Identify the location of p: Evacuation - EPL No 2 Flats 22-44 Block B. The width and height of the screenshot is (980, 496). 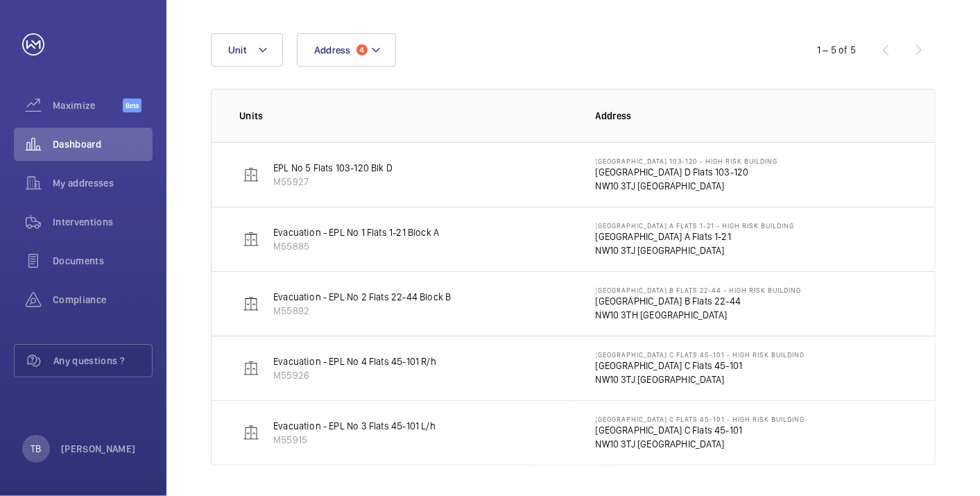
(362, 297).